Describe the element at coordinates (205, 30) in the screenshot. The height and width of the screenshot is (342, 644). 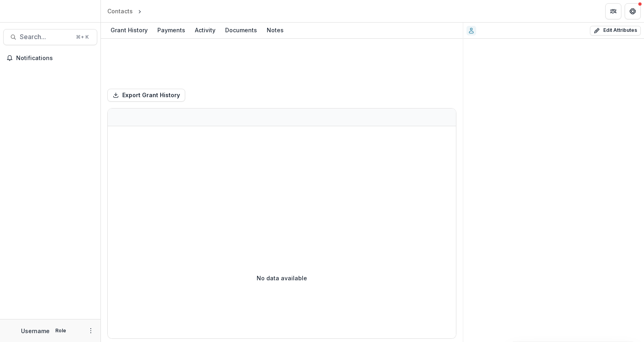
I see `div: Activity` at that location.